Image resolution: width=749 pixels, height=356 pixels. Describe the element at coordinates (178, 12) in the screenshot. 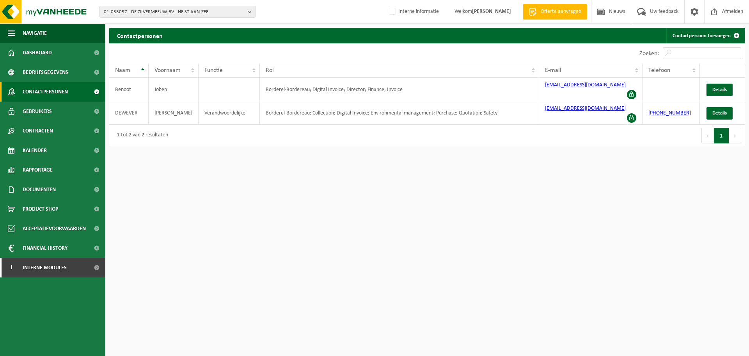

I see `button: 01-053057 - DE ZILVERMEEUW BV - HEIST-AAN-ZEE` at that location.